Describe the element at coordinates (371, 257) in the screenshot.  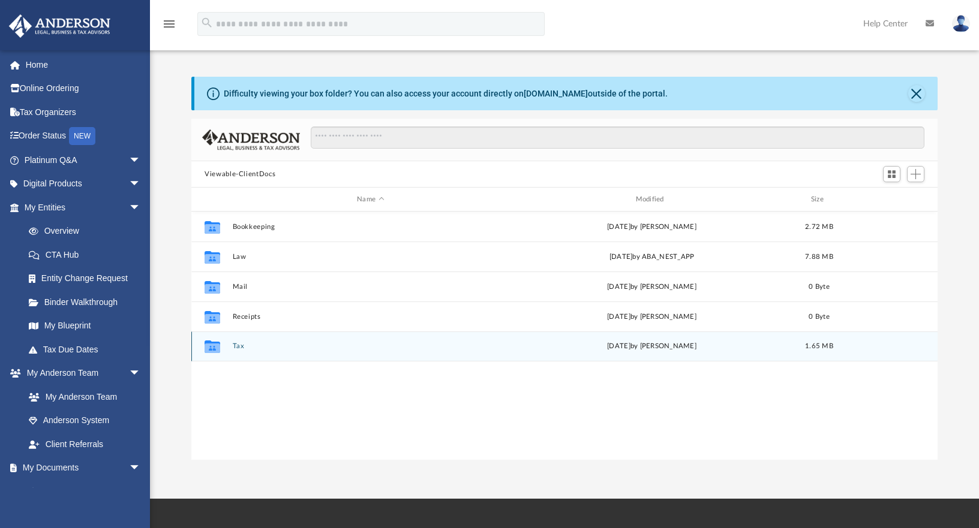
I see `button: Law` at that location.